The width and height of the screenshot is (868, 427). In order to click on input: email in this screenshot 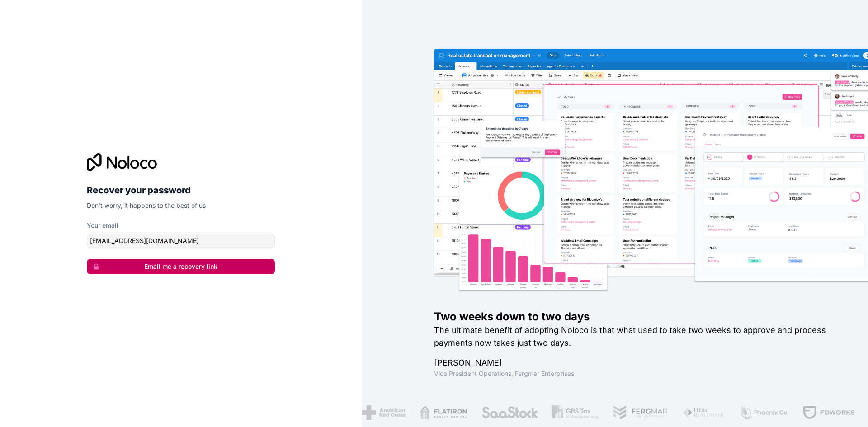, I will do `click(181, 241)`.